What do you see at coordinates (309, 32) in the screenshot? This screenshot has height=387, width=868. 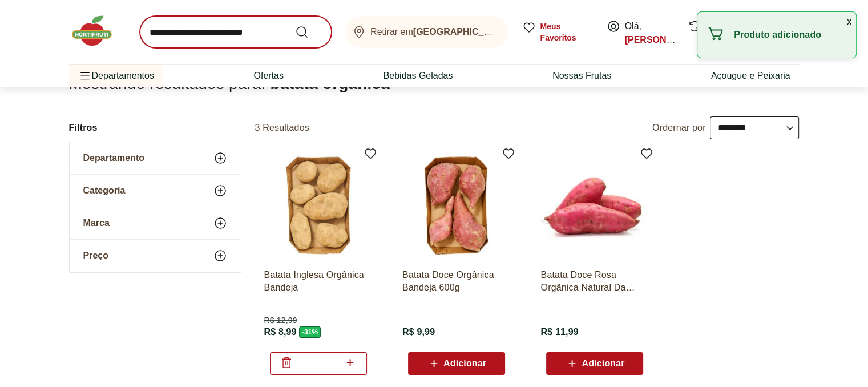 I see `button: Submit Search` at bounding box center [309, 32].